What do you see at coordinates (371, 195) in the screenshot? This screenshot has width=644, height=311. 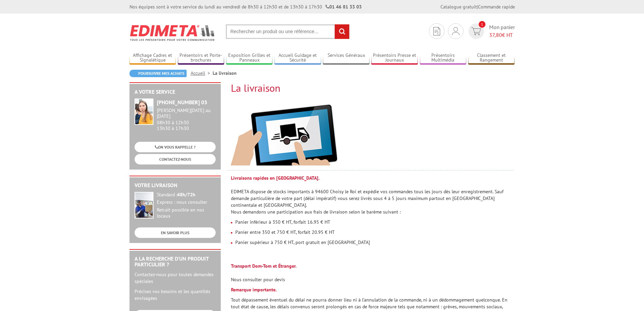 I see `p: EDIMETA dispose de stocks importants à 94600 Choisy le Roi et expédie vos commandes tous les jour...` at bounding box center [371, 195].